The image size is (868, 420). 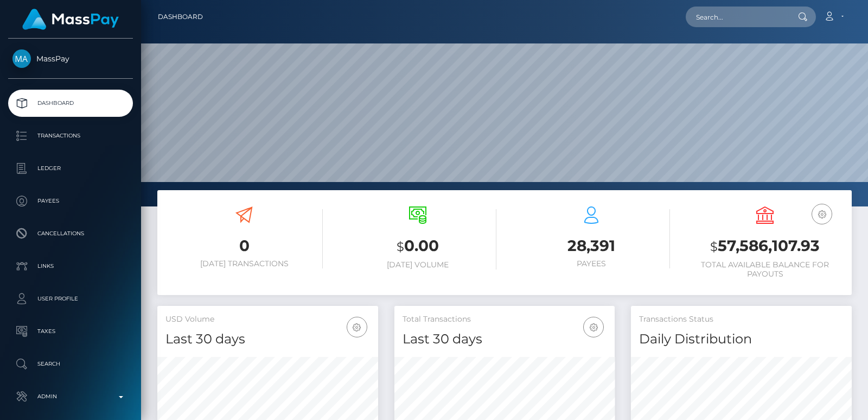 What do you see at coordinates (591, 263) in the screenshot?
I see `h6: Payees` at bounding box center [591, 263].